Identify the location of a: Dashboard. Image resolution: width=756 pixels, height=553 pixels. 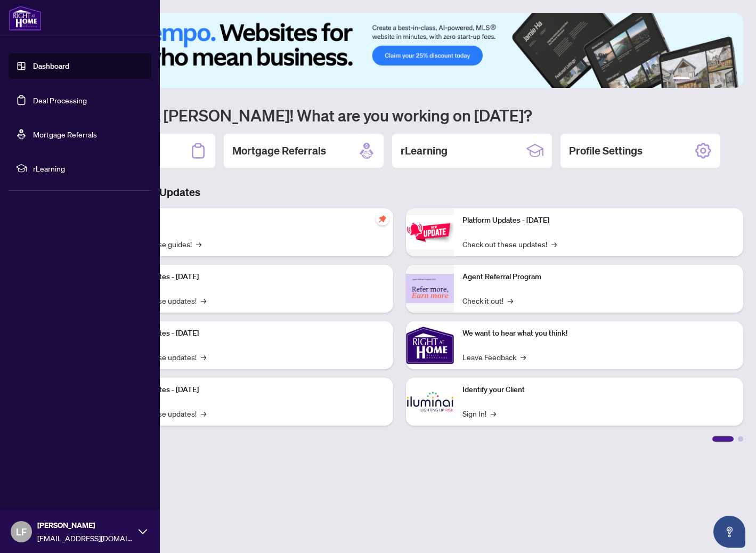
(51, 66).